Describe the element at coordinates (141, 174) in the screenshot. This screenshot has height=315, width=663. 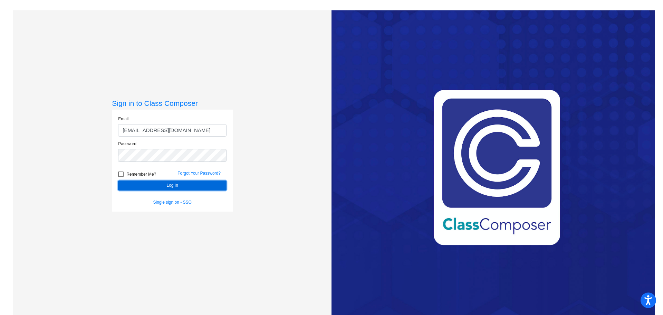
I see `span: Remember Me?` at that location.